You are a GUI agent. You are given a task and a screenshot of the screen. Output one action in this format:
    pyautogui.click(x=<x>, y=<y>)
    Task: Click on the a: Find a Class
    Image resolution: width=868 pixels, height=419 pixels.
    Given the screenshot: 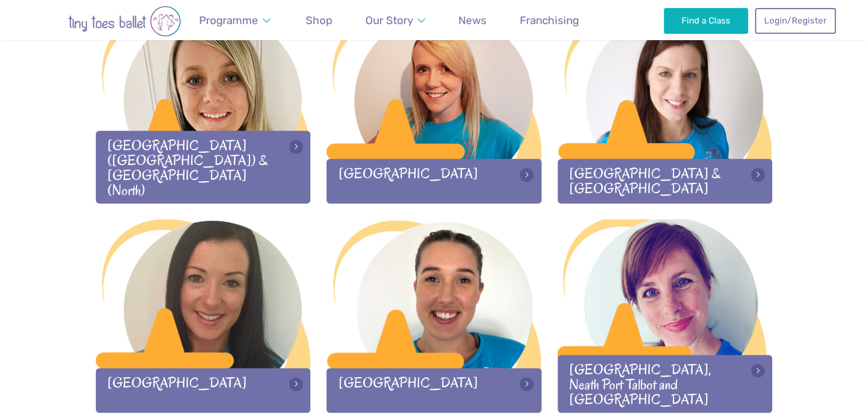 What is the action you would take?
    pyautogui.click(x=705, y=21)
    